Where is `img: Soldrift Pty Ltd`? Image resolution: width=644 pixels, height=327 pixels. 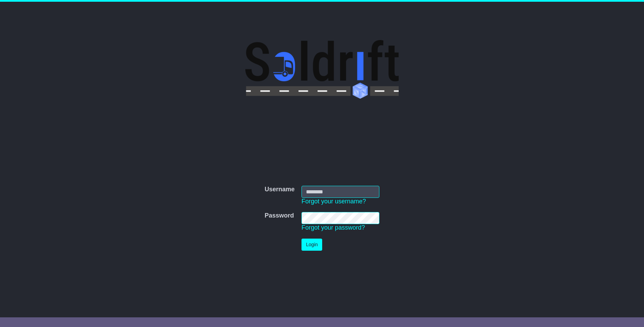
img: Soldrift Pty Ltd is located at coordinates (322, 69).